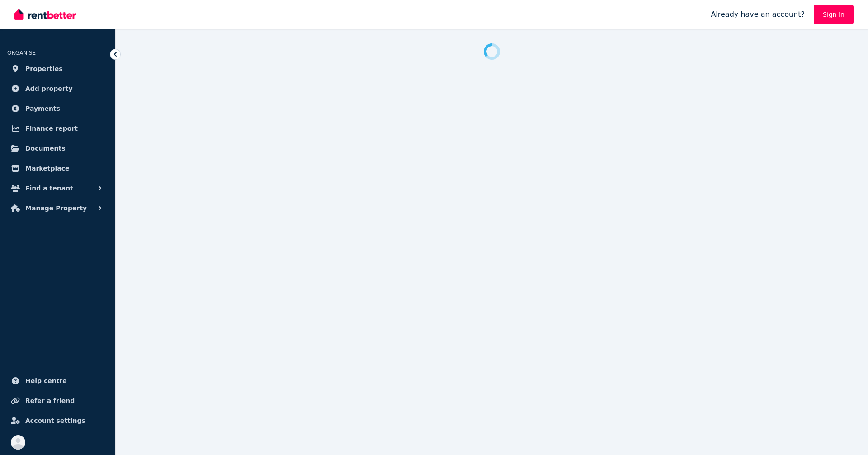 This screenshot has height=455, width=868. I want to click on span: Payments, so click(43, 108).